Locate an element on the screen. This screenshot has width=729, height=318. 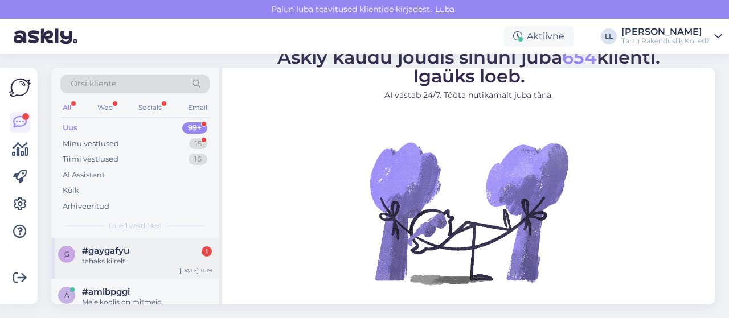
div: Aktiivne is located at coordinates (539, 36).